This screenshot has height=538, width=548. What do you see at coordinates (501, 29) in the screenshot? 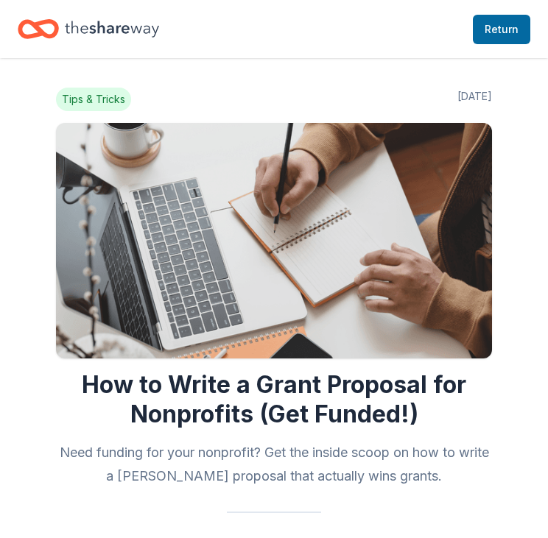
I see `a: Return` at bounding box center [501, 29].